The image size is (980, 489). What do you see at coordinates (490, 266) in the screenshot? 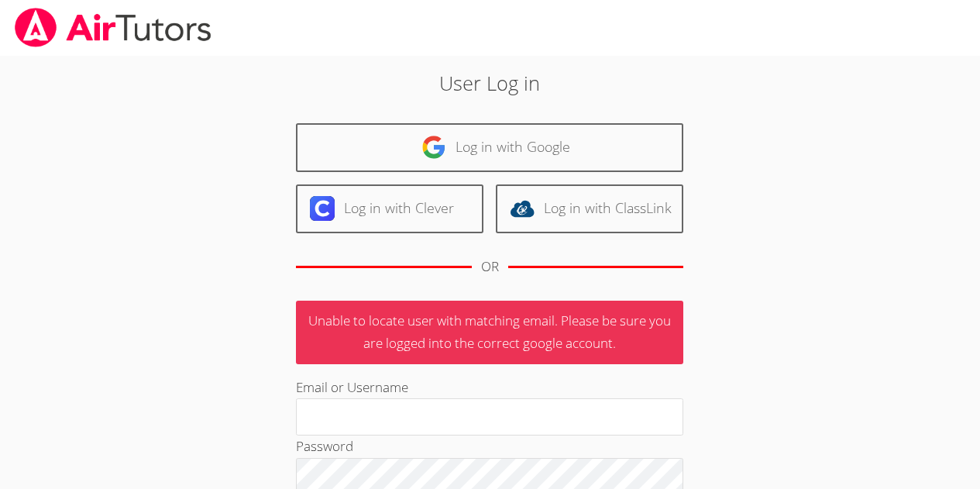
I see `div: OR` at bounding box center [490, 266].